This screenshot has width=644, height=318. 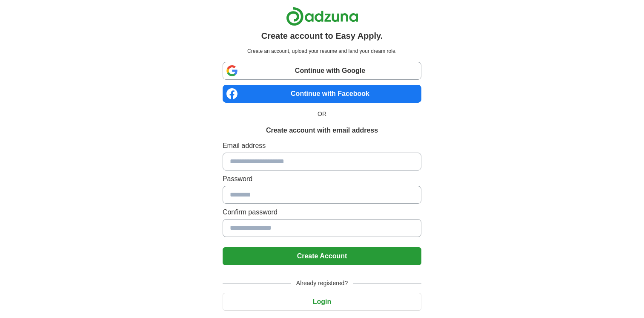 What do you see at coordinates (322, 283) in the screenshot?
I see `span: Already registered?` at bounding box center [322, 283].